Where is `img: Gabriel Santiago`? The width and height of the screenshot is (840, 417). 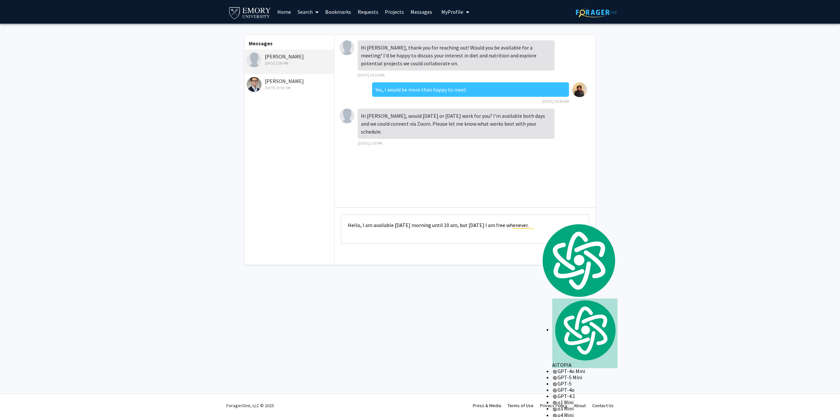
img: Gabriel Santiago is located at coordinates (580, 90).